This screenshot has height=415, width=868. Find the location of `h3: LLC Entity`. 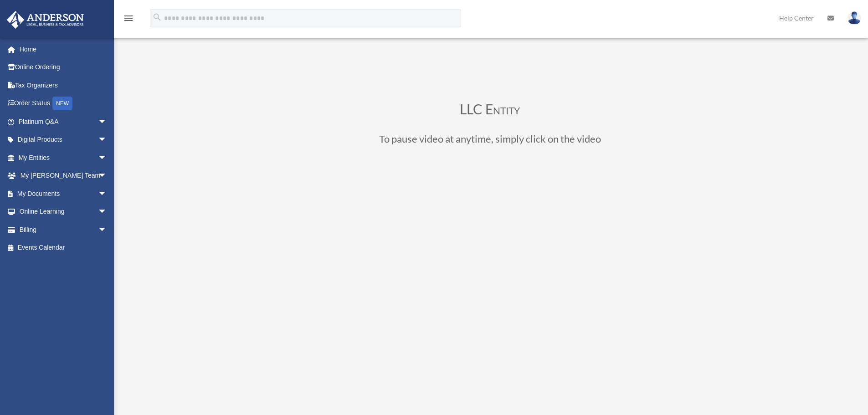

h3: LLC Entity is located at coordinates (489, 112).